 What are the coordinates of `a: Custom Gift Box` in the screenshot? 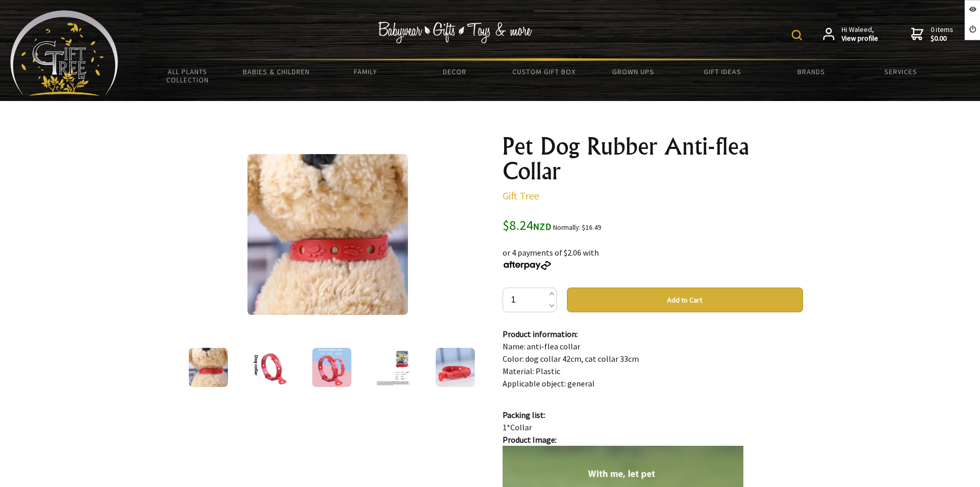 It's located at (543, 72).